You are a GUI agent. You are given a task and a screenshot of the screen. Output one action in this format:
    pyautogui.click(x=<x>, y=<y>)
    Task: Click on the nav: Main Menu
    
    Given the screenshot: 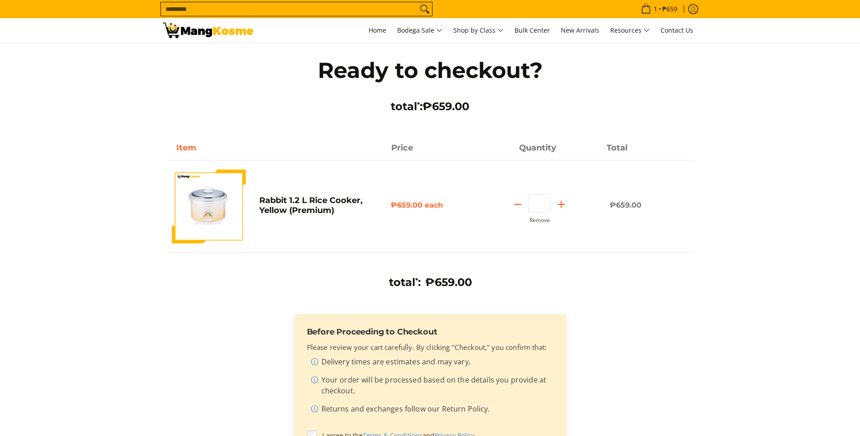 What is the action you would take?
    pyautogui.click(x=480, y=30)
    